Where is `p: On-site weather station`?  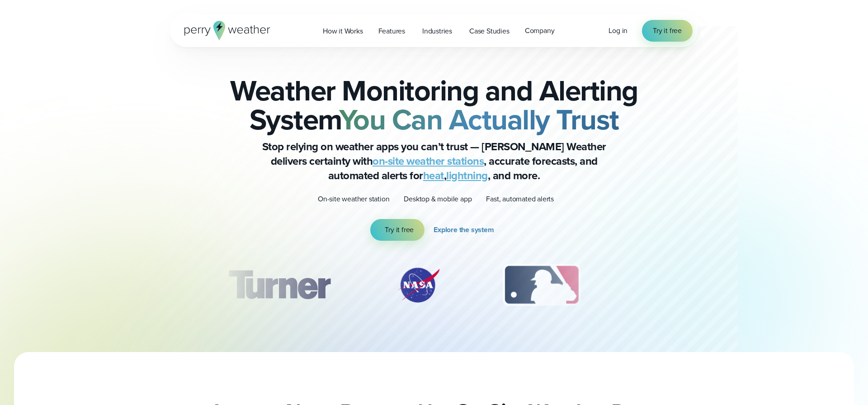 p: On-site weather station is located at coordinates (353, 199).